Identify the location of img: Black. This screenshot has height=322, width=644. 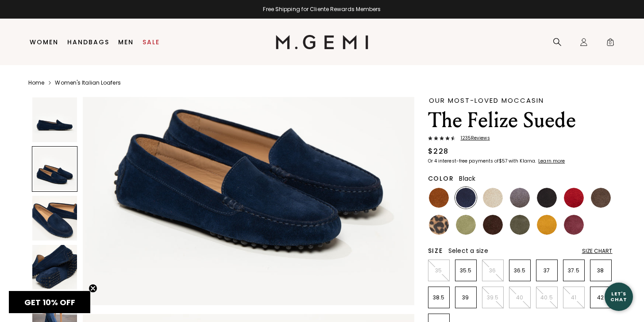
(547, 198).